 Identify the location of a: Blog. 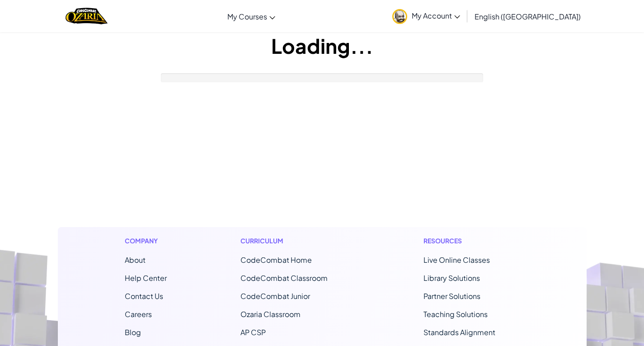
(133, 332).